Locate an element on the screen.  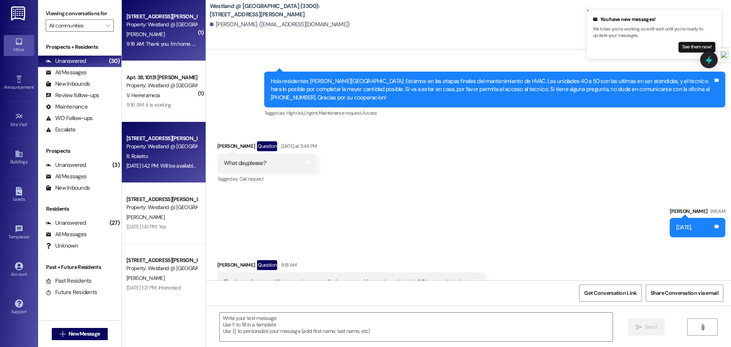
a: Buildings is located at coordinates (19, 158).